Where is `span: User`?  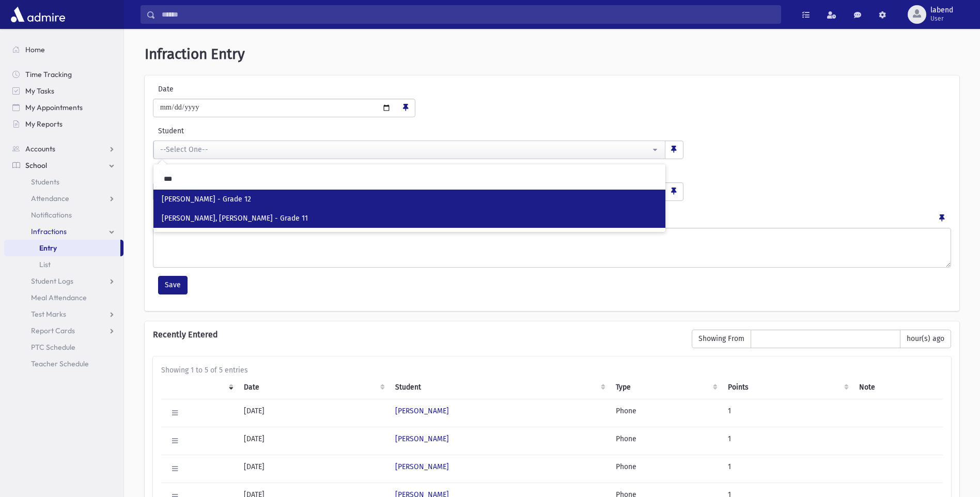
span: User is located at coordinates (942, 19).